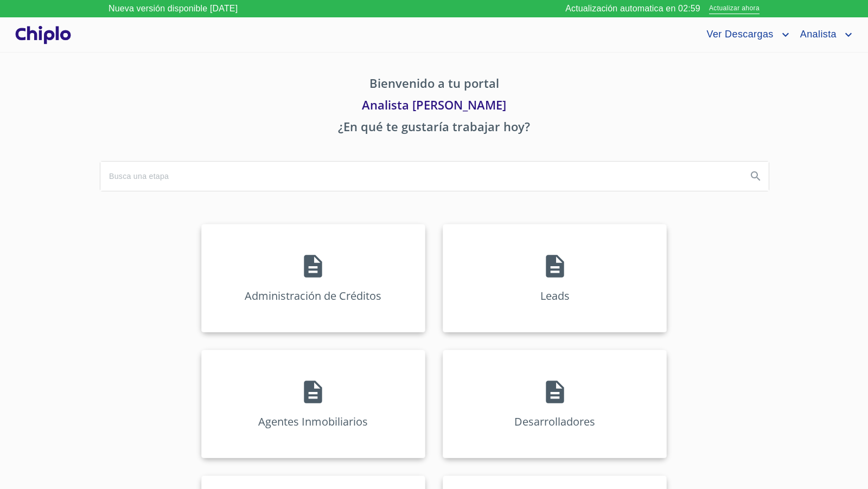  What do you see at coordinates (633, 9) in the screenshot?
I see `p: Actualización automatica en 02:59` at bounding box center [633, 9].